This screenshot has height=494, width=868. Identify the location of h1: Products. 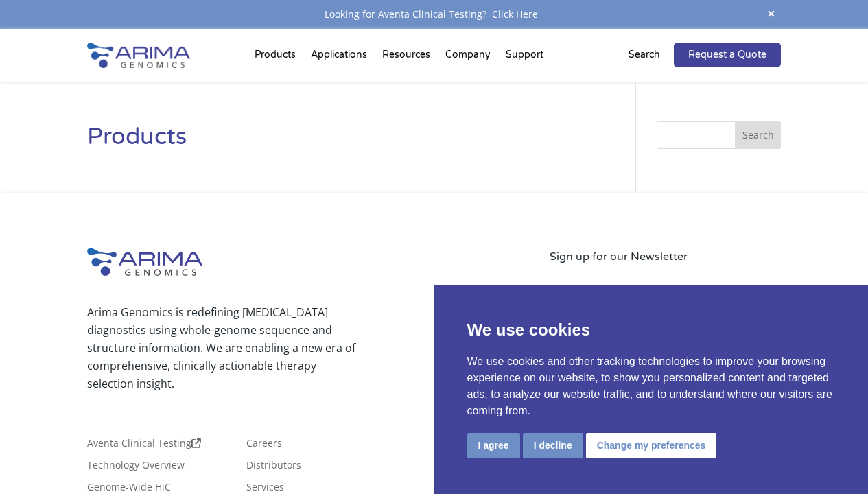
(342, 142).